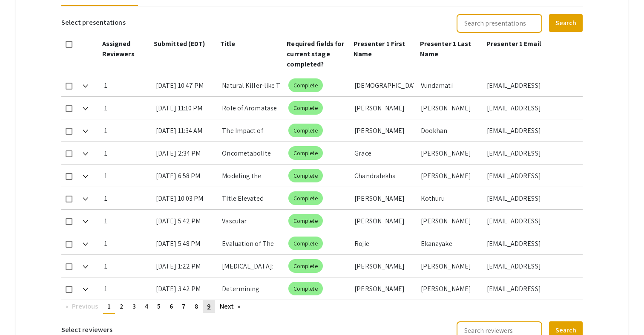 This screenshot has height=335, width=644. What do you see at coordinates (384, 244) in the screenshot?
I see `div: Rojie` at bounding box center [384, 244].